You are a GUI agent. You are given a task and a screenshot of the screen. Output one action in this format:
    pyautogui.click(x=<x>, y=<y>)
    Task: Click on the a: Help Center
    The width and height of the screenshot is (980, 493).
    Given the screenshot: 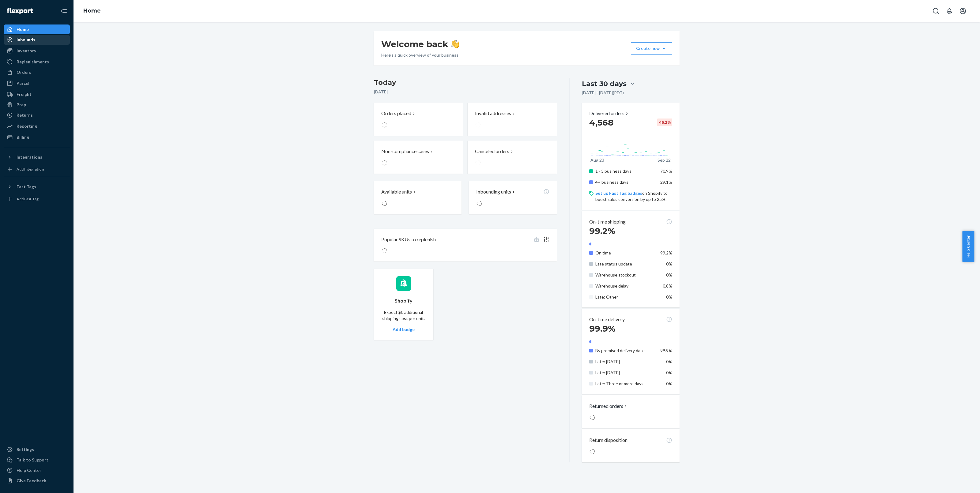 What is the action you would take?
    pyautogui.click(x=37, y=470)
    